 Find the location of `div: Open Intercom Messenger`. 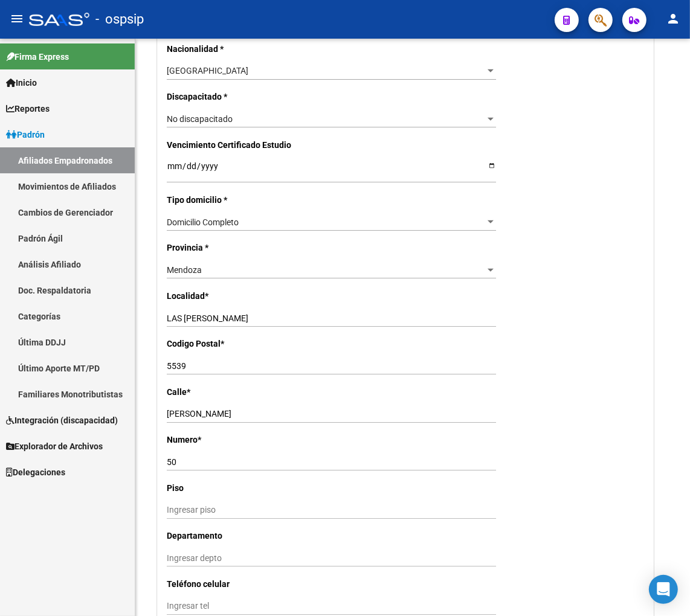

div: Open Intercom Messenger is located at coordinates (663, 590).